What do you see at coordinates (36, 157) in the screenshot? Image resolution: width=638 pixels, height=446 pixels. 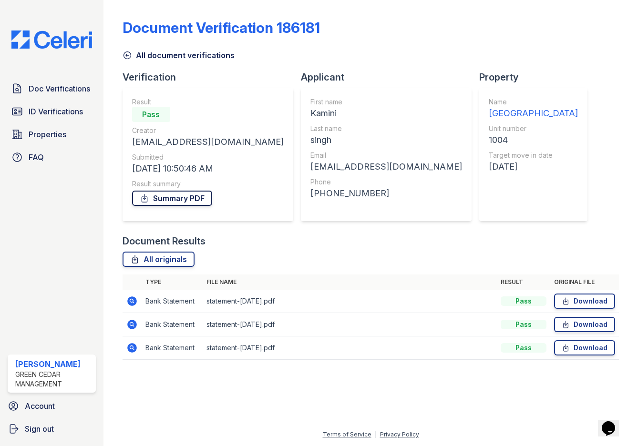 I see `span: FAQ` at bounding box center [36, 157].